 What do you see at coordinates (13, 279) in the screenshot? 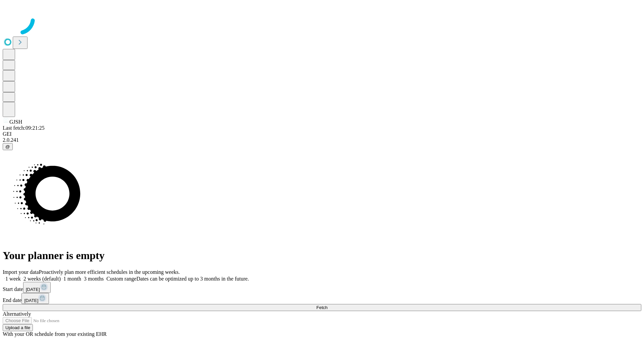
I see `span: 1 week` at bounding box center [13, 279].